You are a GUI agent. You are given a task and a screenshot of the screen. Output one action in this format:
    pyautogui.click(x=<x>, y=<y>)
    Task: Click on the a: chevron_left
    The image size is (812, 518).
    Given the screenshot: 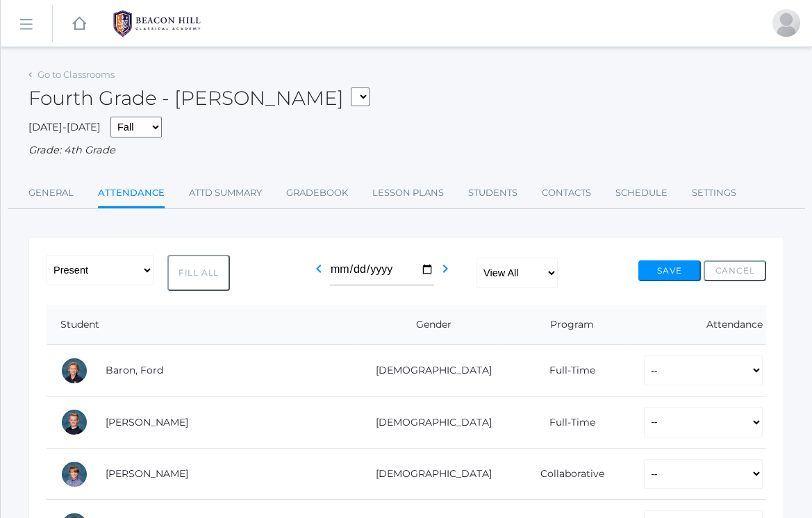 What is the action you would take?
    pyautogui.click(x=319, y=273)
    